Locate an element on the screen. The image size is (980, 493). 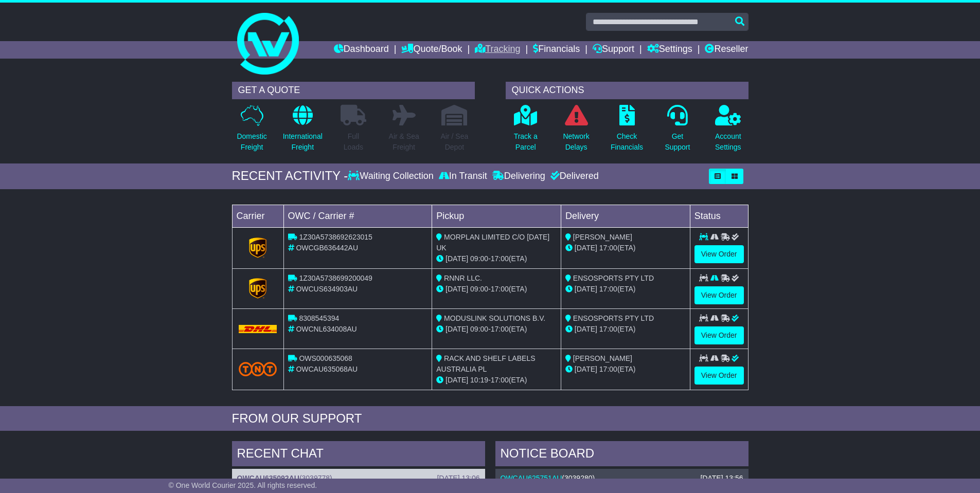
span: 3039778 is located at coordinates (316, 478).